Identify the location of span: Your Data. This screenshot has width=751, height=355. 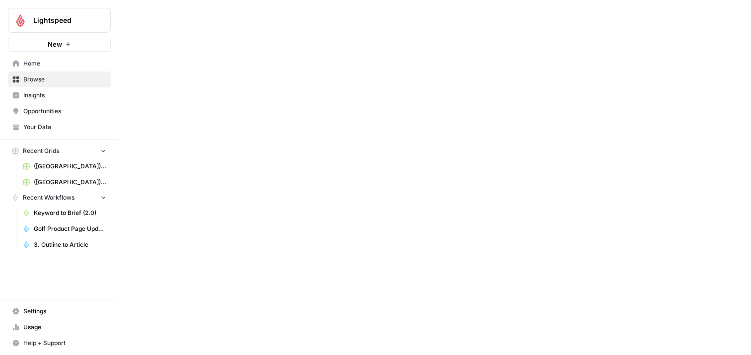
(65, 127).